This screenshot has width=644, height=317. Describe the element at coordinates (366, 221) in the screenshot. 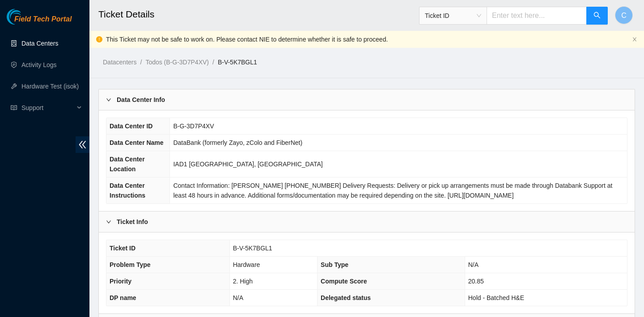

I see `div: Ticket Info` at that location.